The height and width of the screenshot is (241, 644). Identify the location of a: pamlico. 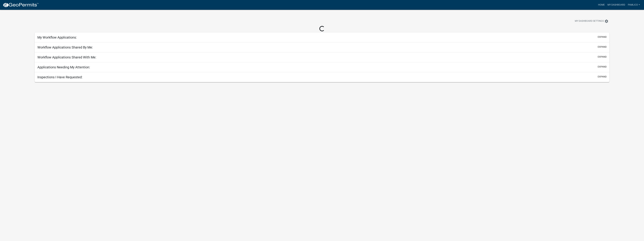
(634, 5).